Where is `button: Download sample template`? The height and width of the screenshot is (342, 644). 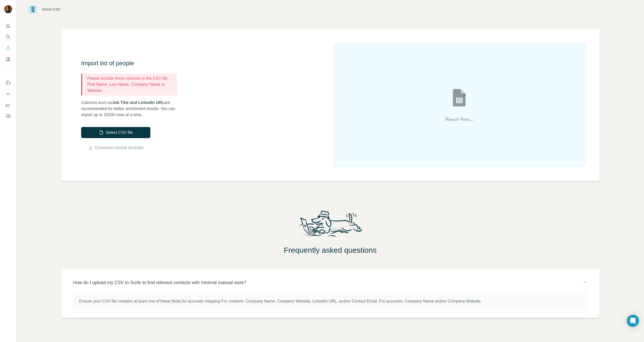
button: Download sample template is located at coordinates (116, 148).